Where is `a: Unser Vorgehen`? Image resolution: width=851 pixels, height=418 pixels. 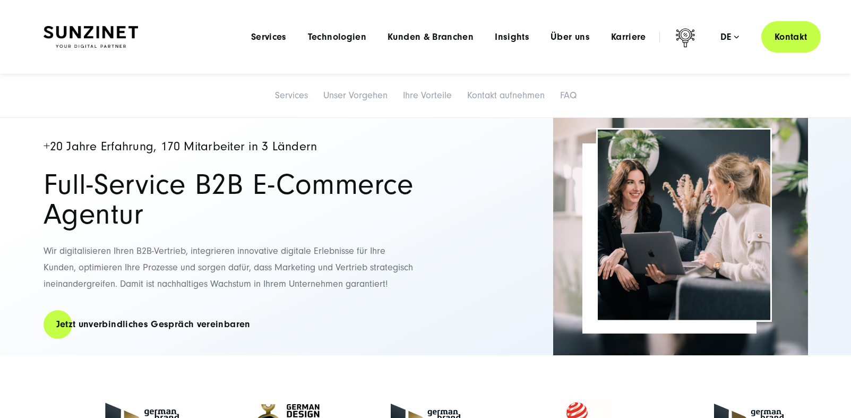 a: Unser Vorgehen is located at coordinates (355, 95).